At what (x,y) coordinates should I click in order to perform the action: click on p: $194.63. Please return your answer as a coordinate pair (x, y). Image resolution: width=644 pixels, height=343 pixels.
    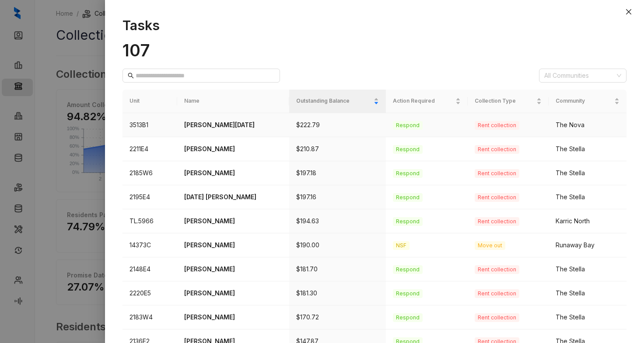
    Looking at the image, I should click on (337, 221).